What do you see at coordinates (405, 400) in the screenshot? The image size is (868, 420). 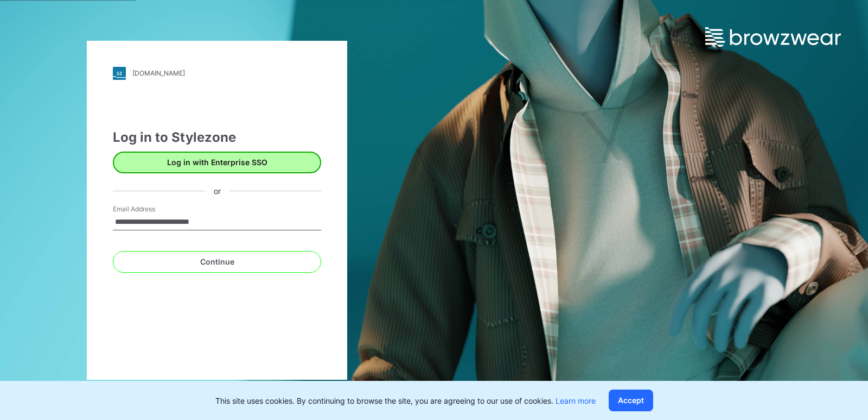 I see `p: This site uses cookies. By continuing to browse the site, you are agreeing to our use of cookies.` at bounding box center [405, 400].